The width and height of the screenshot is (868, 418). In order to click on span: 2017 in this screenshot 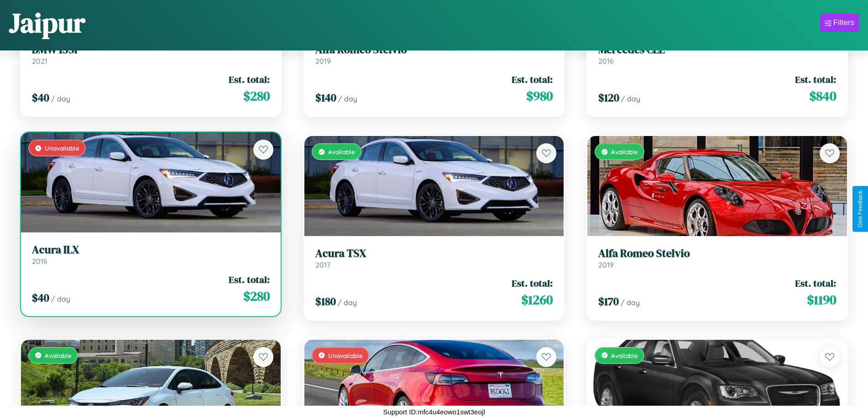, I will do `click(323, 265)`.